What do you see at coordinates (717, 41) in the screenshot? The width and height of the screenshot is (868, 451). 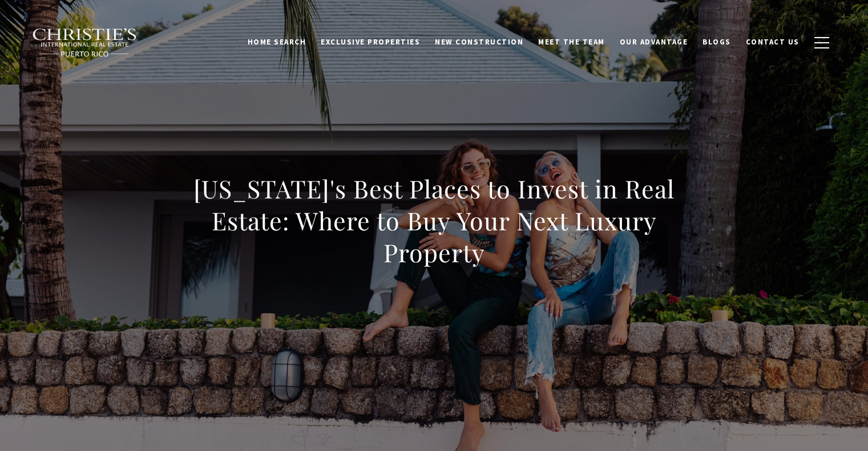 I see `span: Blogs` at bounding box center [717, 41].